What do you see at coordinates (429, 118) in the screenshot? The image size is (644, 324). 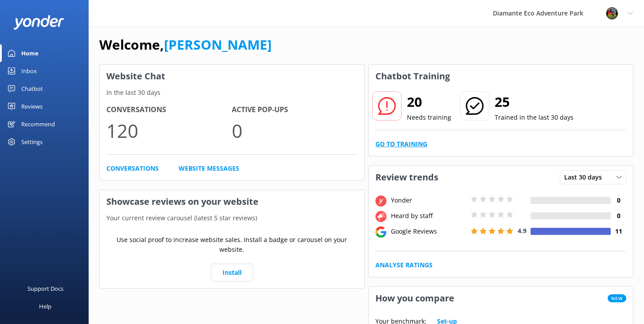 I see `p: Needs training` at bounding box center [429, 118].